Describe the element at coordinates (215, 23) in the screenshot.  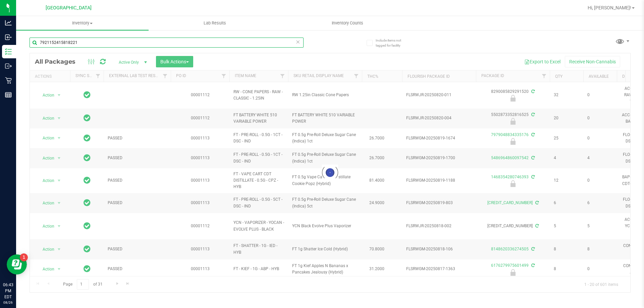
I see `span: Lab Results` at that location.